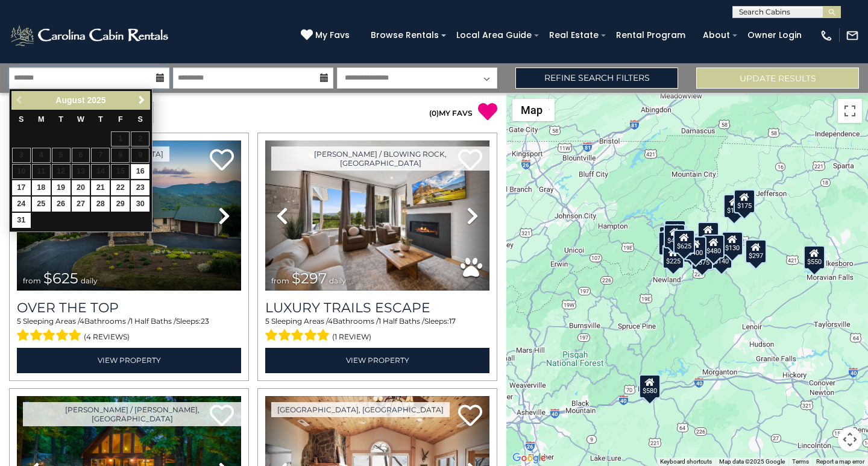  I want to click on h3: Over The Top, so click(129, 308).